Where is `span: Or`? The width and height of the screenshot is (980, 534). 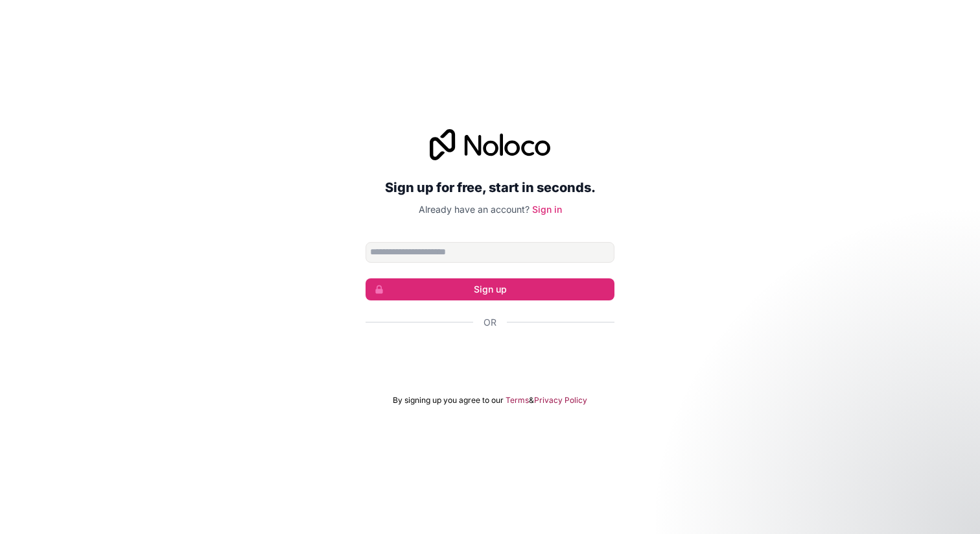
span: Or is located at coordinates (490, 322).